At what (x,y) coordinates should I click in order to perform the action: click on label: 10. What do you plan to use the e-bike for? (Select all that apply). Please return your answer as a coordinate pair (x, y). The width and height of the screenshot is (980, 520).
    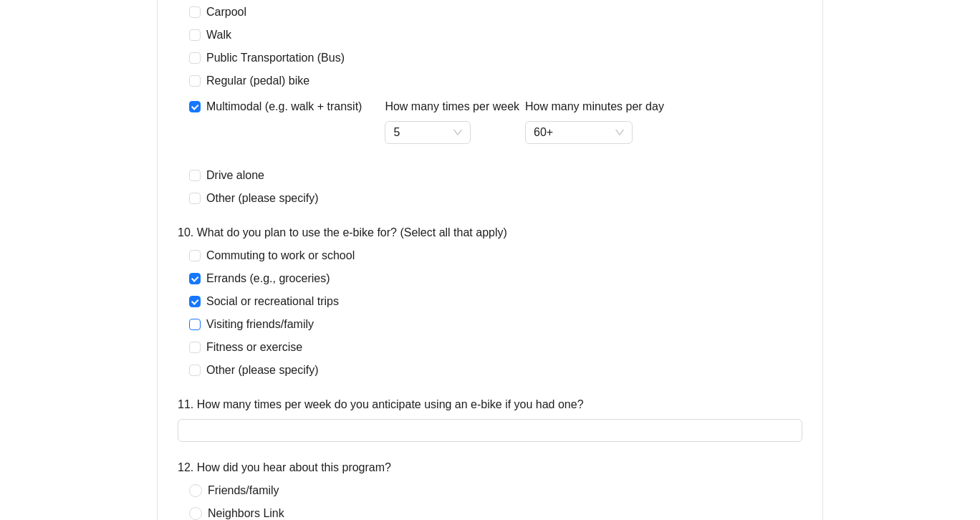
    Looking at the image, I should click on (342, 233).